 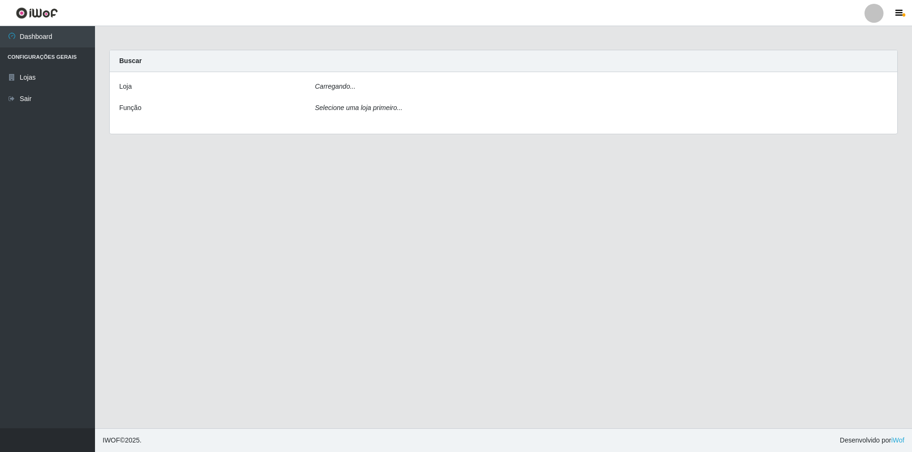 What do you see at coordinates (358, 108) in the screenshot?
I see `i: Selecione uma loja primeiro...` at bounding box center [358, 108].